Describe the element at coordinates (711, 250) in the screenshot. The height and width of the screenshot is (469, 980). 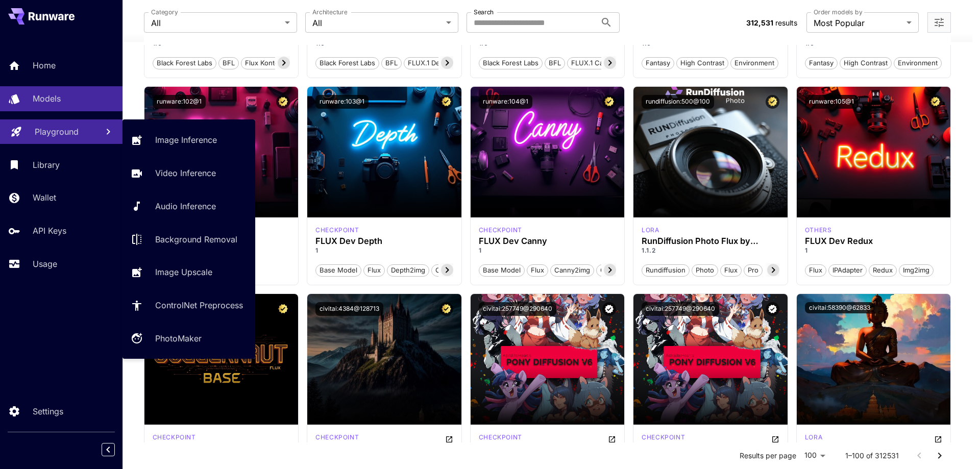
I see `p: 1.1.2` at that location.